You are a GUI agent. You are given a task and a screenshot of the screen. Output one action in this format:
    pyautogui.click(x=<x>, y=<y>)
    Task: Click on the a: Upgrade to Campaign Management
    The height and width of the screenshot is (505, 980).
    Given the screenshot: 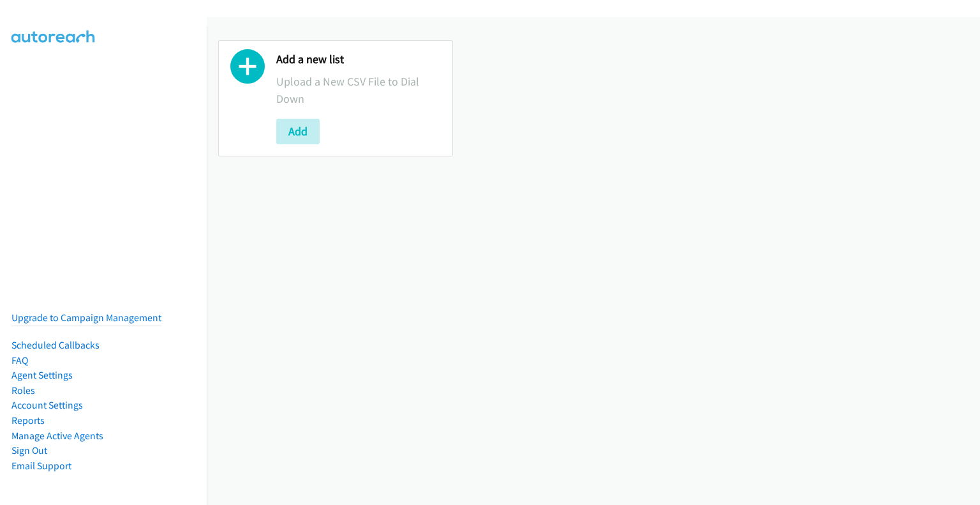 What is the action you would take?
    pyautogui.click(x=86, y=317)
    